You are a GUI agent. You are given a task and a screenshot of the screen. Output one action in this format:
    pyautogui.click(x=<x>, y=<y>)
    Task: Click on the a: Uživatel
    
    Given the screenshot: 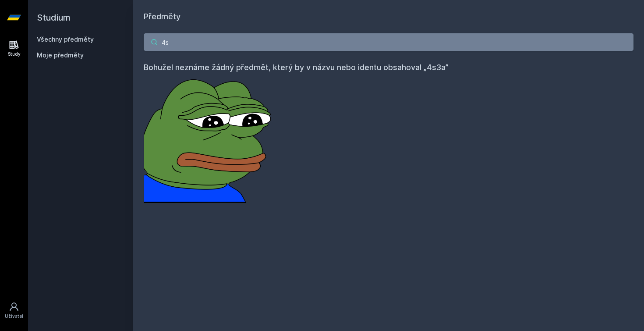 What is the action you would take?
    pyautogui.click(x=14, y=310)
    